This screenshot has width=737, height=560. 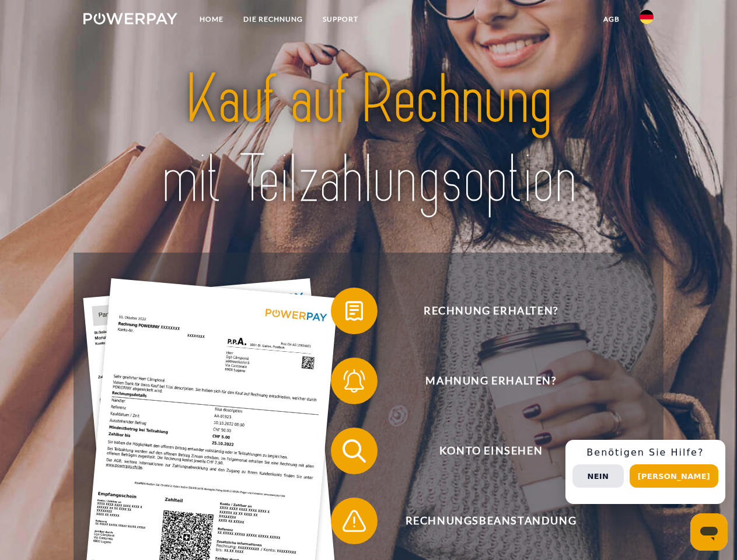 What do you see at coordinates (483, 381) in the screenshot?
I see `button: Mahnung erhalten?` at bounding box center [483, 381].